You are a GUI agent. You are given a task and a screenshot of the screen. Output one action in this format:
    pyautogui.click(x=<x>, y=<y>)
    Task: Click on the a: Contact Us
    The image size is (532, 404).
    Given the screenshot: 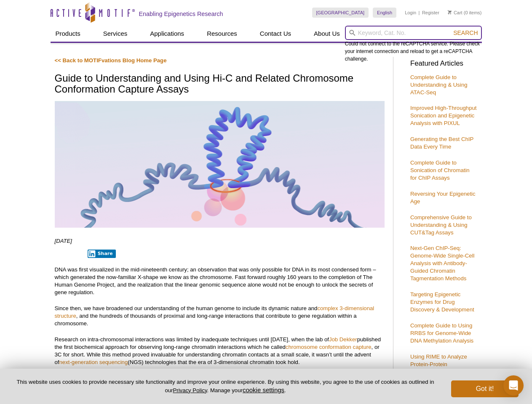 What is the action you would take?
    pyautogui.click(x=275, y=34)
    